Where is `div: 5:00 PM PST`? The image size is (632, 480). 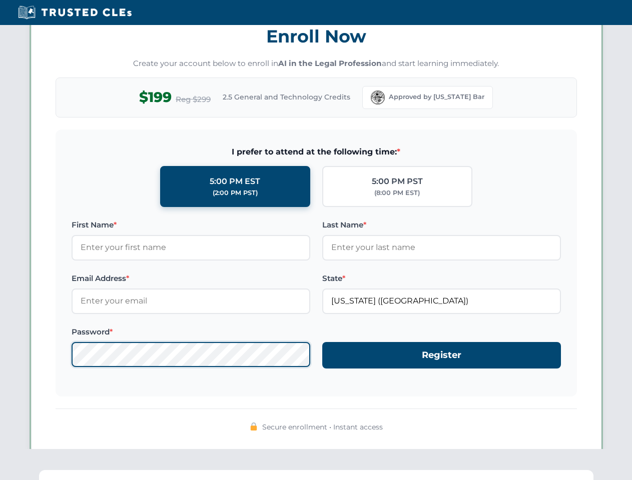
div: 5:00 PM PST is located at coordinates (397, 182).